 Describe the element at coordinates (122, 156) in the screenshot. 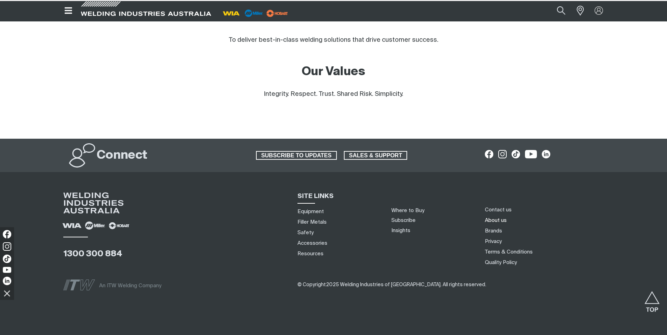

I see `h2: Connect` at that location.